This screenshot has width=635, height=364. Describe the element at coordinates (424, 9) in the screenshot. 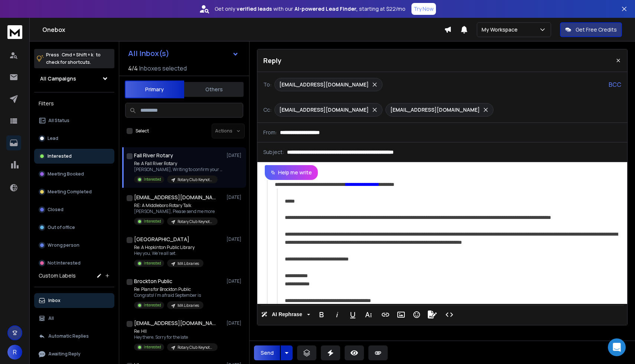

I see `button: Try Now` at that location.